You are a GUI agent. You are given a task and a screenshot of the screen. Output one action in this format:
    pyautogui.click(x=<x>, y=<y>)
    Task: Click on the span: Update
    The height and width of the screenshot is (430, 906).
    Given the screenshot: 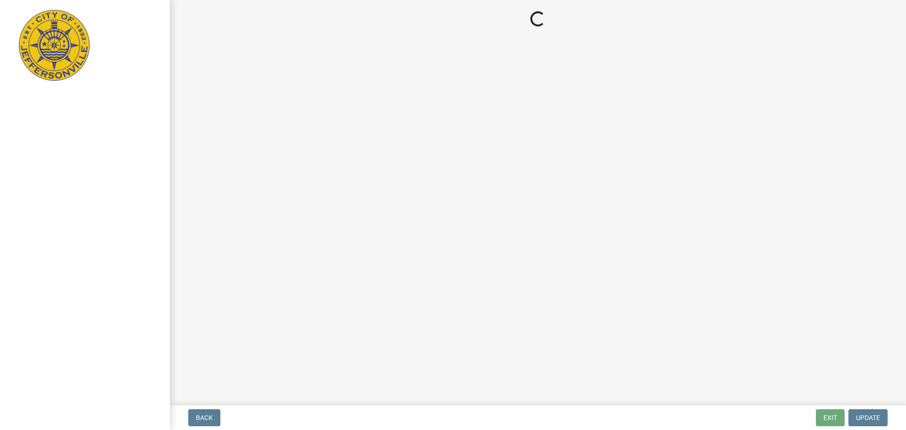 What is the action you would take?
    pyautogui.click(x=868, y=418)
    